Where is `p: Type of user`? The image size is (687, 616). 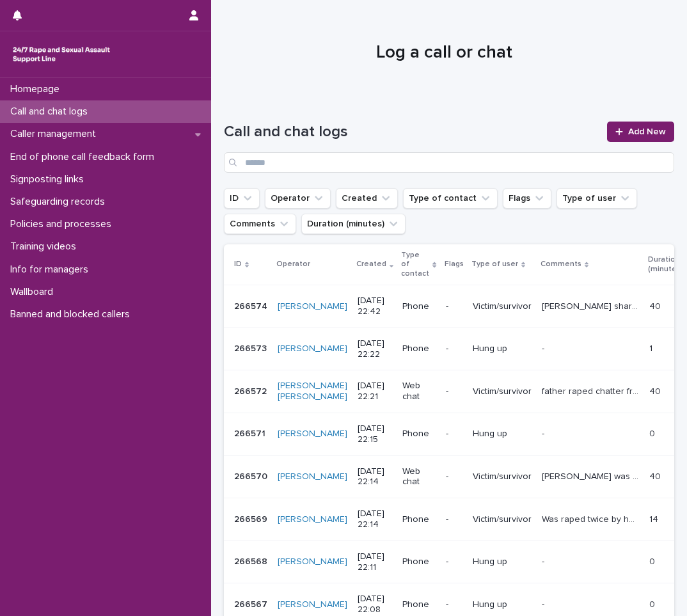
p: Type of user is located at coordinates (494, 264).